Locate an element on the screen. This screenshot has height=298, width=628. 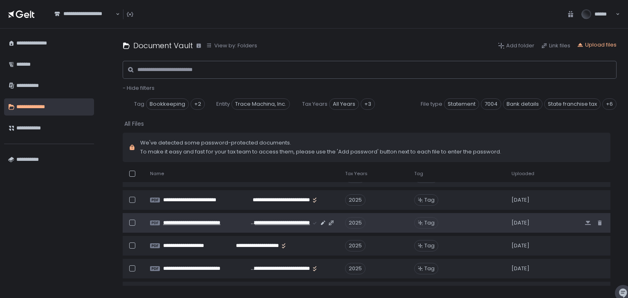
button: Add folder is located at coordinates (516, 46).